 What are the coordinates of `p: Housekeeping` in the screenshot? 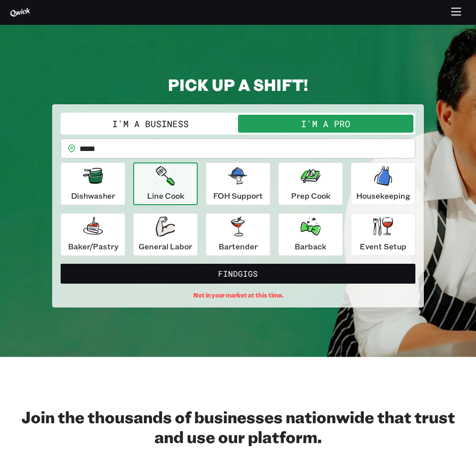 It's located at (383, 196).